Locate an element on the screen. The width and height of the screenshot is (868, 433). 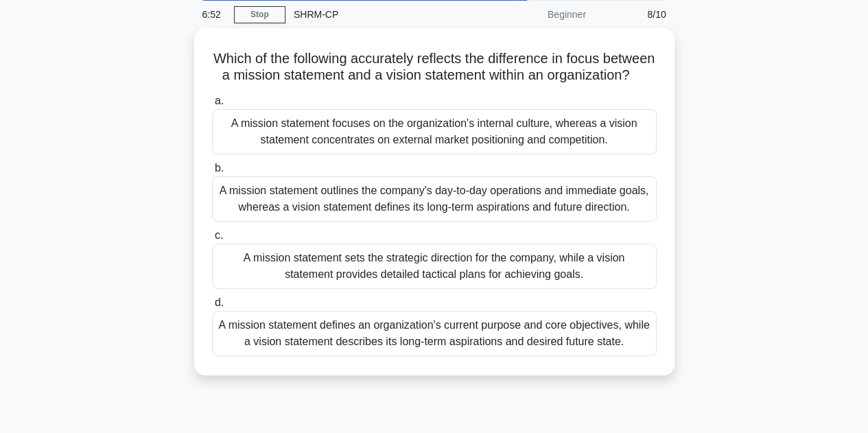
div: Beginner is located at coordinates (534, 15).